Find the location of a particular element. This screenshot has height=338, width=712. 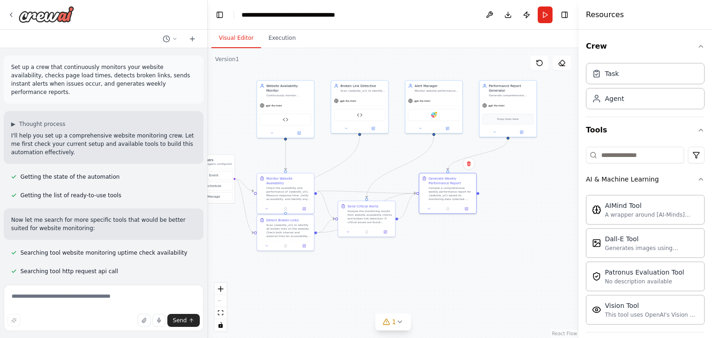

img: Logo is located at coordinates (46, 14).